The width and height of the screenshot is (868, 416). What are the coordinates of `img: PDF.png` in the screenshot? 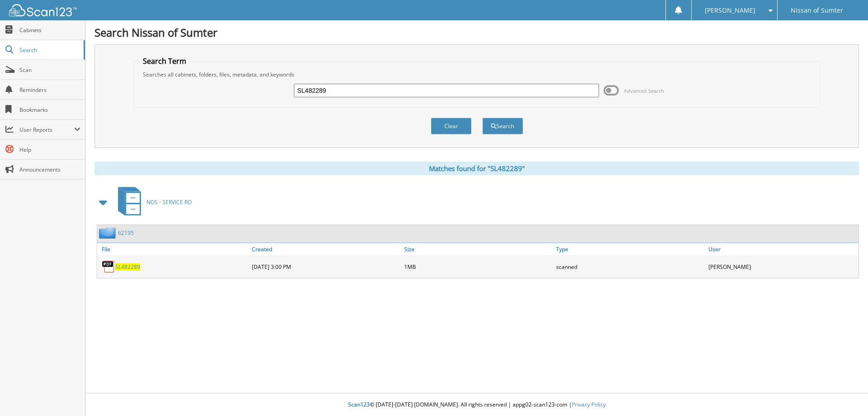 It's located at (108, 266).